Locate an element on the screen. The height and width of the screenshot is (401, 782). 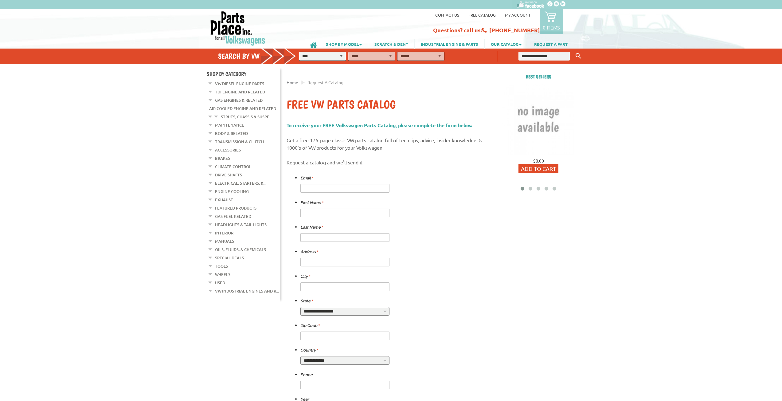
p: Request a catalog and we'll send it is located at coordinates (391, 162).